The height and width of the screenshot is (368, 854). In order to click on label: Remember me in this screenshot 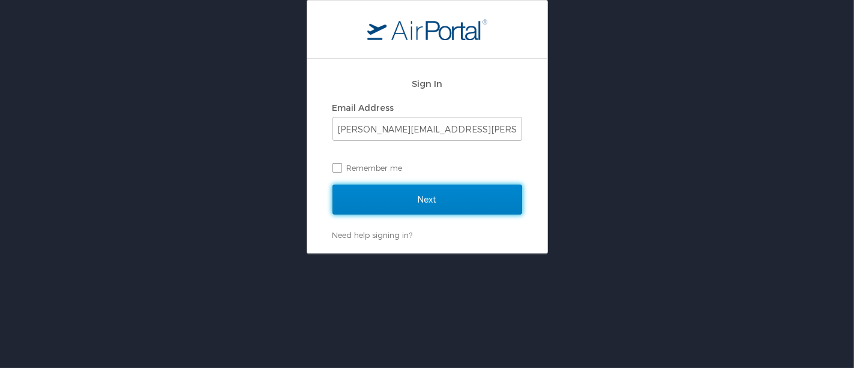, I will do `click(427, 168)`.